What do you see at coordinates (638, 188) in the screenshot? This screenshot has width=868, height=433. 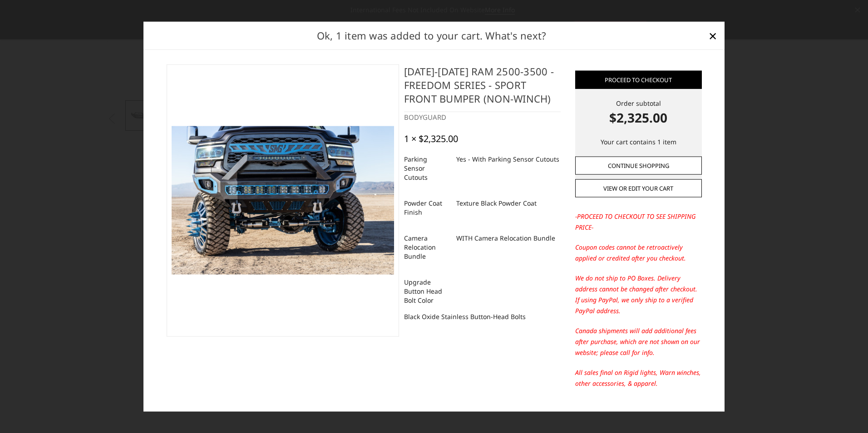 I see `a: View or edit your cart` at bounding box center [638, 188].